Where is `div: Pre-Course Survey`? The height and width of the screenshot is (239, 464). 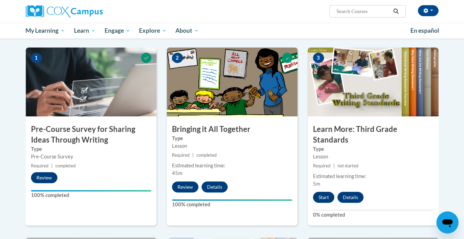
div: Pre-Course Survey is located at coordinates (91, 156).